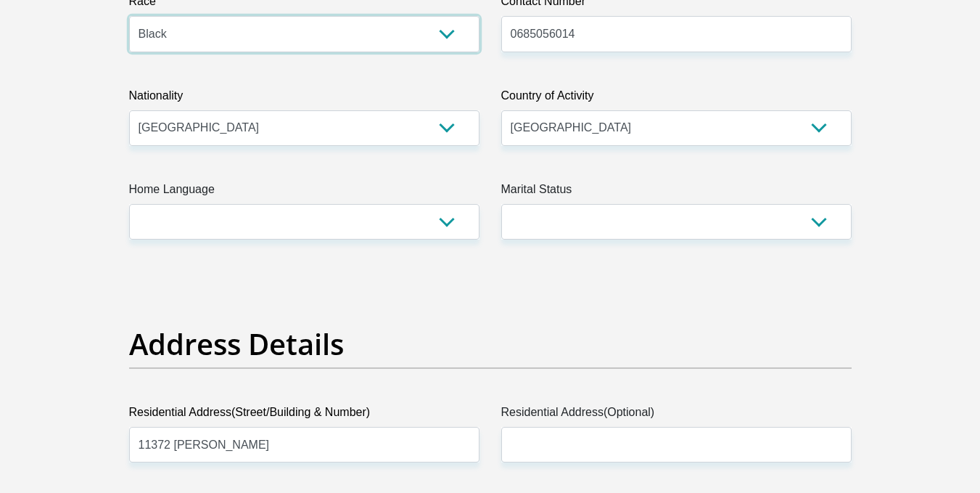 The height and width of the screenshot is (493, 980). Describe the element at coordinates (676, 33) in the screenshot. I see `input: Contact Number` at that location.